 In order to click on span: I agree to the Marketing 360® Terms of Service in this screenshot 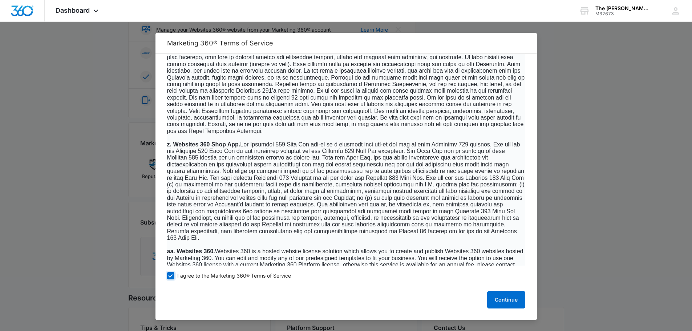, I will do `click(234, 276)`.